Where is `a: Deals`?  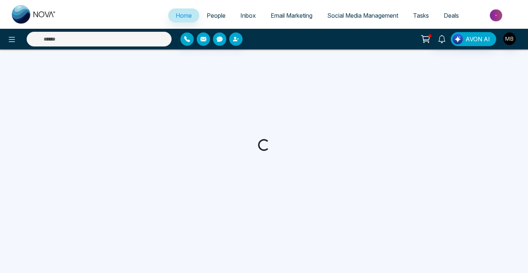
a: Deals is located at coordinates (451, 16).